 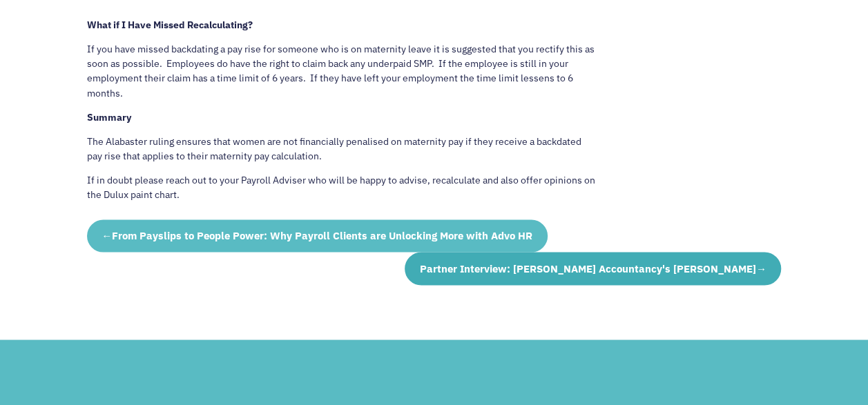 What do you see at coordinates (342, 153) in the screenshot?
I see `p: The Alabaster ruling ensures that women are not financially penalised on maternity pay if they re...` at bounding box center [342, 153].